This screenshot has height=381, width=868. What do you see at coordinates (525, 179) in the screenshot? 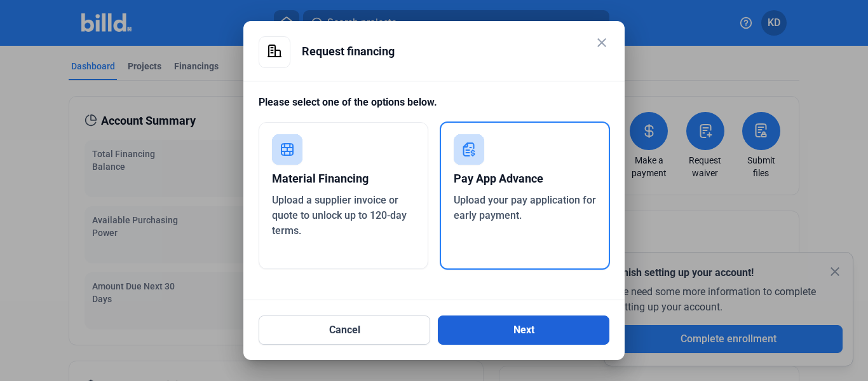
I see `div: Pay App Advance` at bounding box center [525, 179].